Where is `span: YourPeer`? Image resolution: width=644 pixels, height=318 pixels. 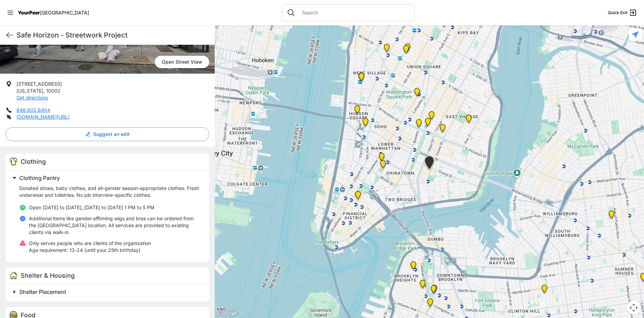 span: YourPeer is located at coordinates (29, 13).